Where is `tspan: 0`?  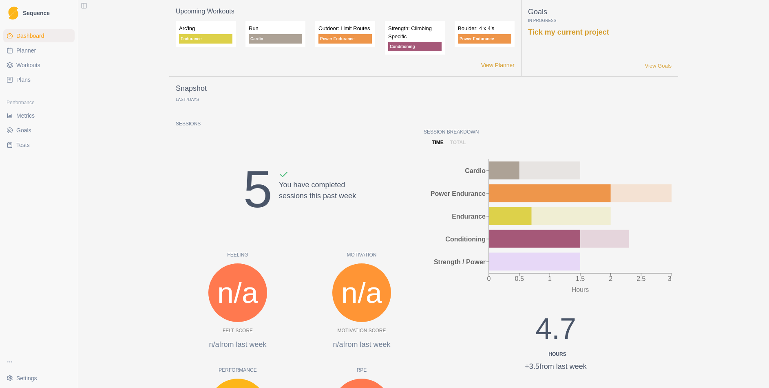 tspan: 0 is located at coordinates (489, 279).